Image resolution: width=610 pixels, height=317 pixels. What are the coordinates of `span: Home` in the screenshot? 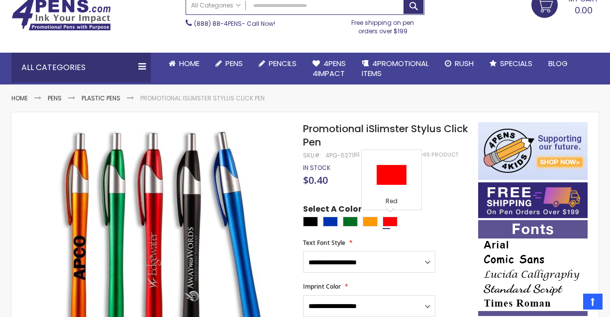 It's located at (189, 63).